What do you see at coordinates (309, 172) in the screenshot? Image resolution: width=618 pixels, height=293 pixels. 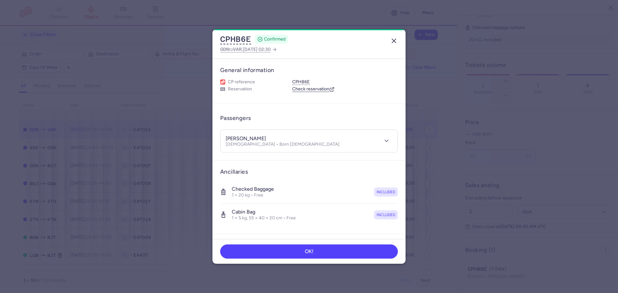 I see `h3: Ancillaries` at bounding box center [309, 172].